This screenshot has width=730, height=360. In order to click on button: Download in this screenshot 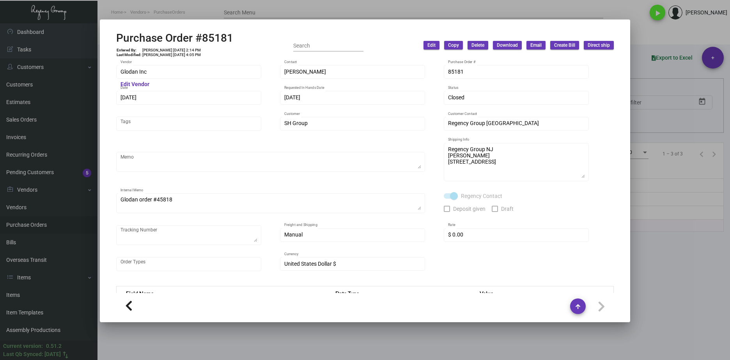, I will do `click(507, 45)`.